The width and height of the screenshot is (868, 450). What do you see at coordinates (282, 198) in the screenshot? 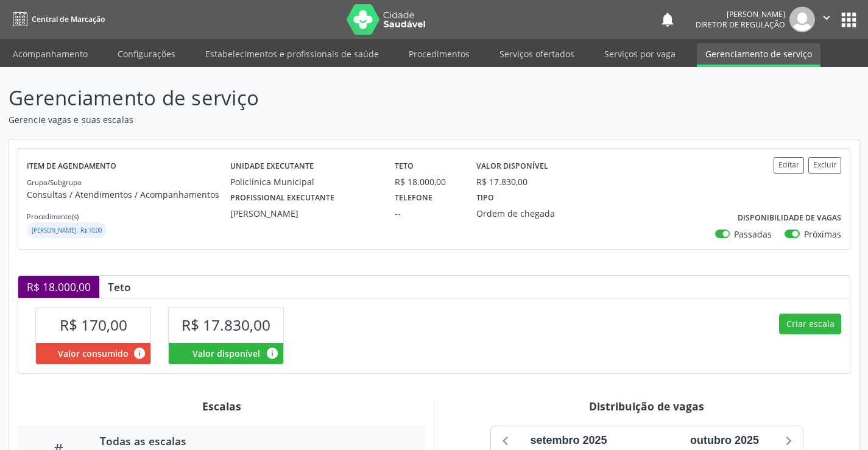
I see `label: Profissional executante` at bounding box center [282, 198].